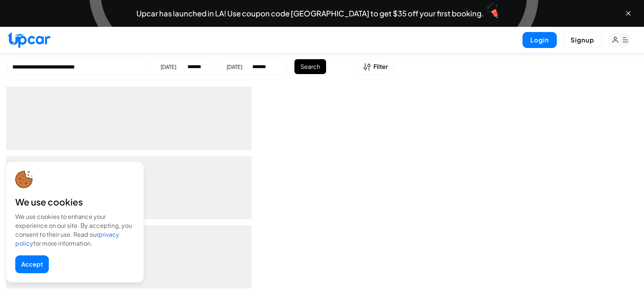 This screenshot has width=644, height=290. What do you see at coordinates (75, 202) in the screenshot?
I see `div: We use cookies` at bounding box center [75, 202].